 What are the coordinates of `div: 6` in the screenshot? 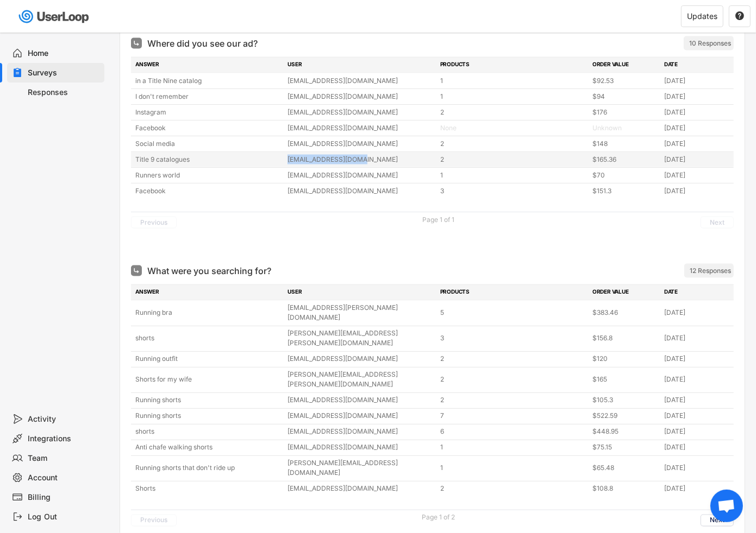 It's located at (513, 433).